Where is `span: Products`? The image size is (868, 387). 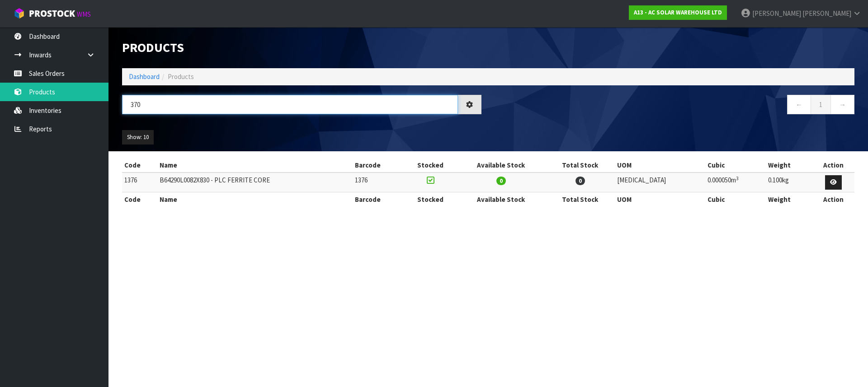 span: Products is located at coordinates (181, 77).